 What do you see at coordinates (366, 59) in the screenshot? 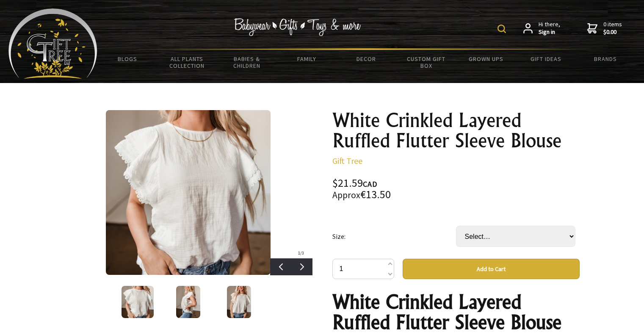
I see `a: Decor` at bounding box center [366, 59].